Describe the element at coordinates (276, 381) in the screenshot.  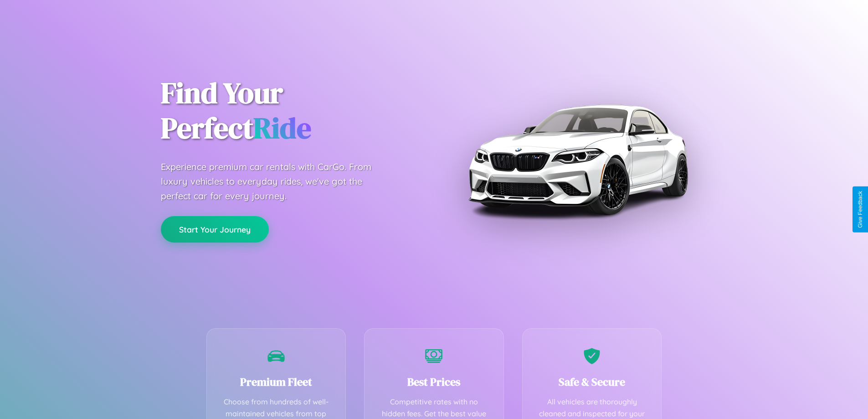
I see `h3: Premium Fleet` at that location.